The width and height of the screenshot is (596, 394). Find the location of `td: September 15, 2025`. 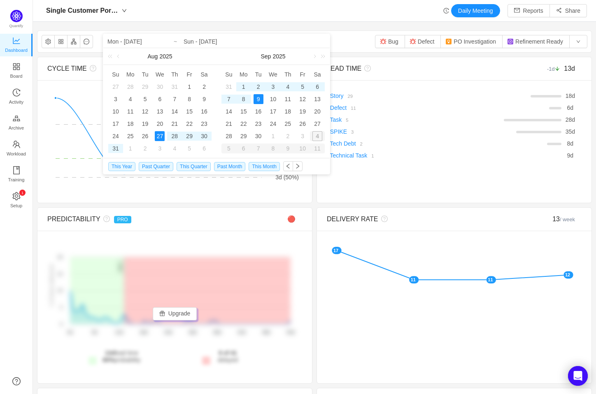

td: September 15, 2025 is located at coordinates (243, 111).